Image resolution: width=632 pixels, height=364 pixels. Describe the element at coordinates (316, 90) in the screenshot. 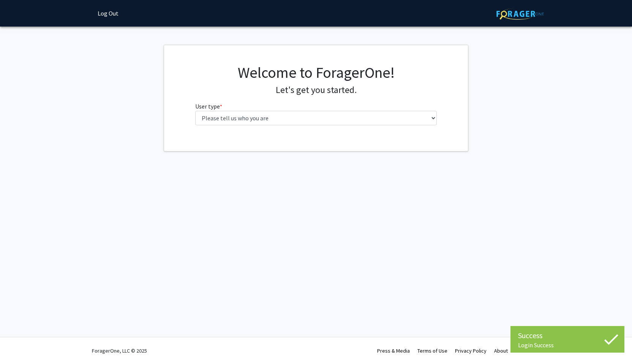

I see `h4: Let's get you started.` at that location.